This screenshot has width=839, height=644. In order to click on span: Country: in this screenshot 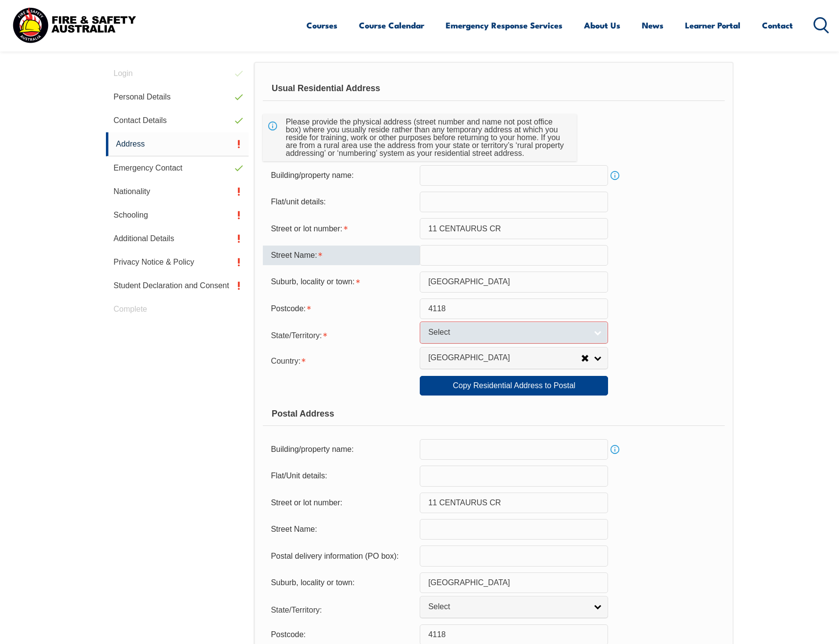, I will do `click(285, 361)`.